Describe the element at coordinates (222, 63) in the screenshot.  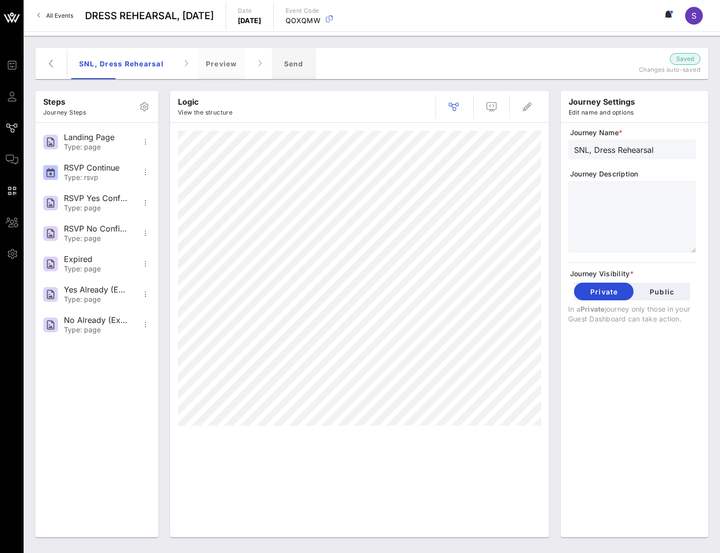
I see `div: Preview` at that location.